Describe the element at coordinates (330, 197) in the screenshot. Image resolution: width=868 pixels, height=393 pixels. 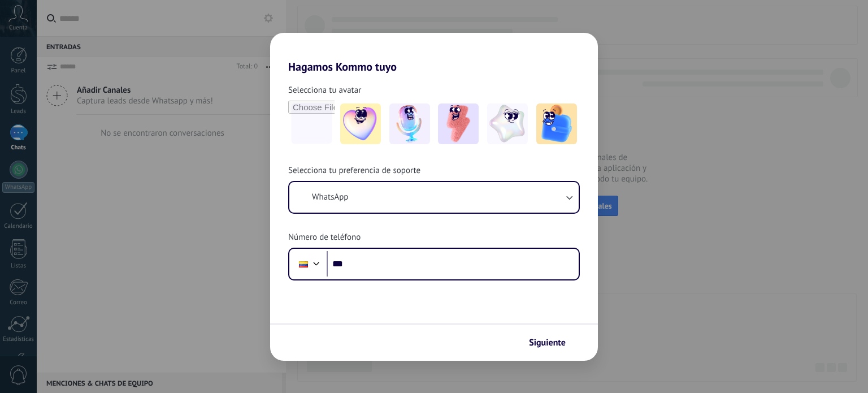
I see `span: WhatsApp` at that location.